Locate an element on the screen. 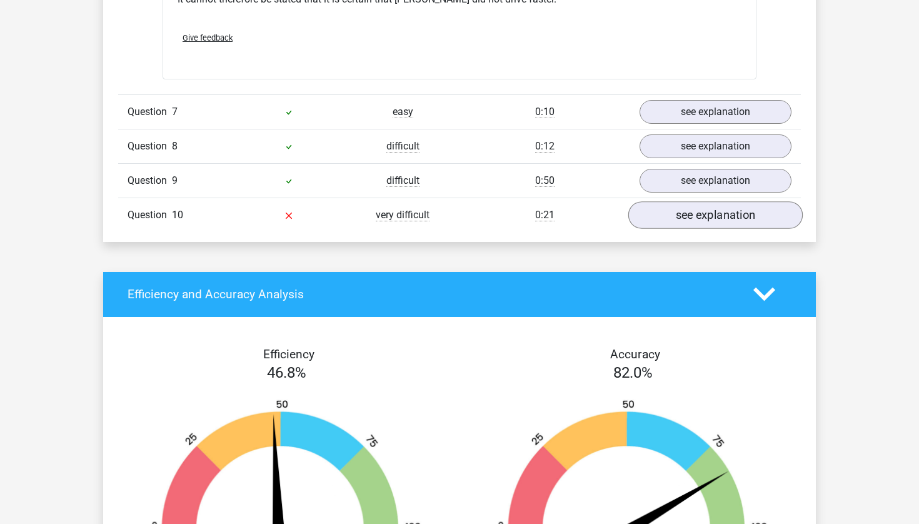 The width and height of the screenshot is (919, 524). span: 10 is located at coordinates (177, 214).